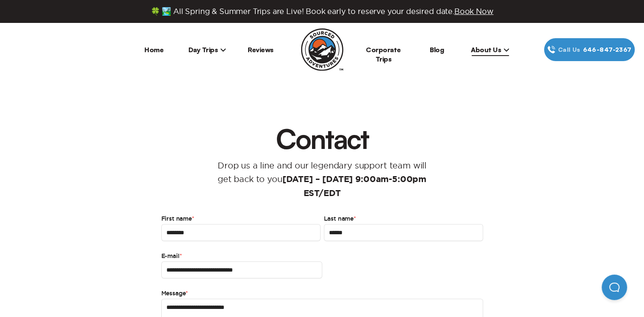  Describe the element at coordinates (242, 256) in the screenshot. I see `label: E-mail` at that location.